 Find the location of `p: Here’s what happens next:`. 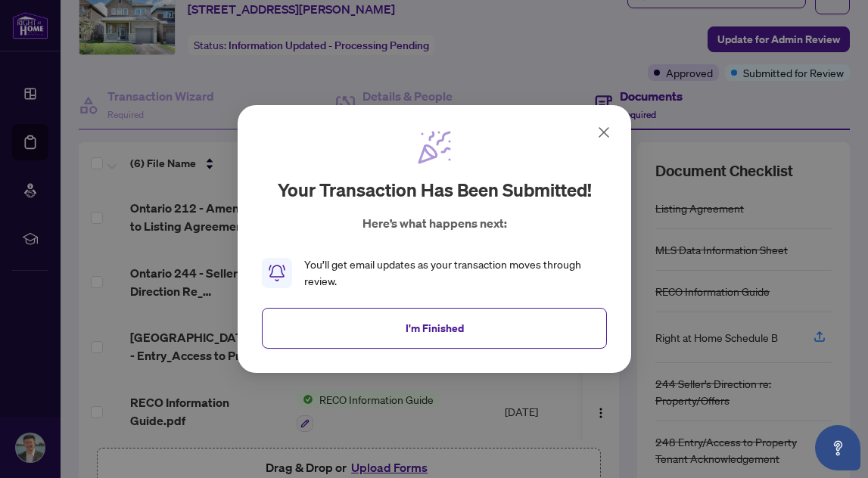

p: Here’s what happens next: is located at coordinates (434, 223).